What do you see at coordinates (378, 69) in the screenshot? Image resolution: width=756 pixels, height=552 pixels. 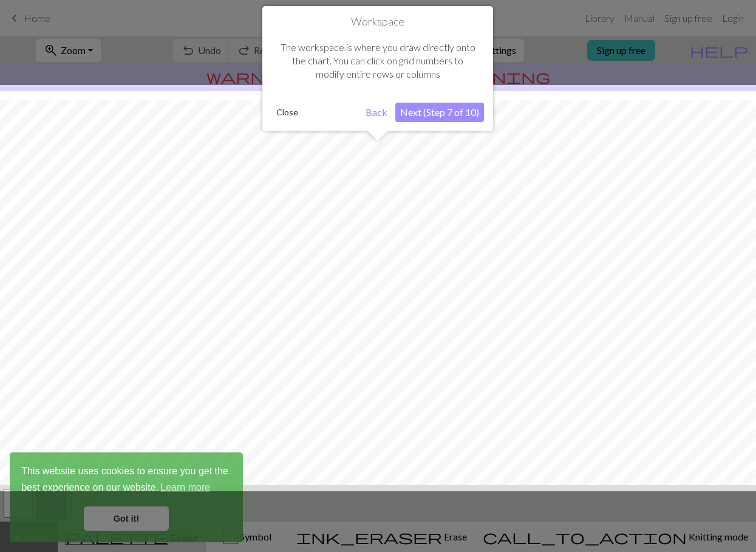 I see `div: Workspace` at bounding box center [378, 69].